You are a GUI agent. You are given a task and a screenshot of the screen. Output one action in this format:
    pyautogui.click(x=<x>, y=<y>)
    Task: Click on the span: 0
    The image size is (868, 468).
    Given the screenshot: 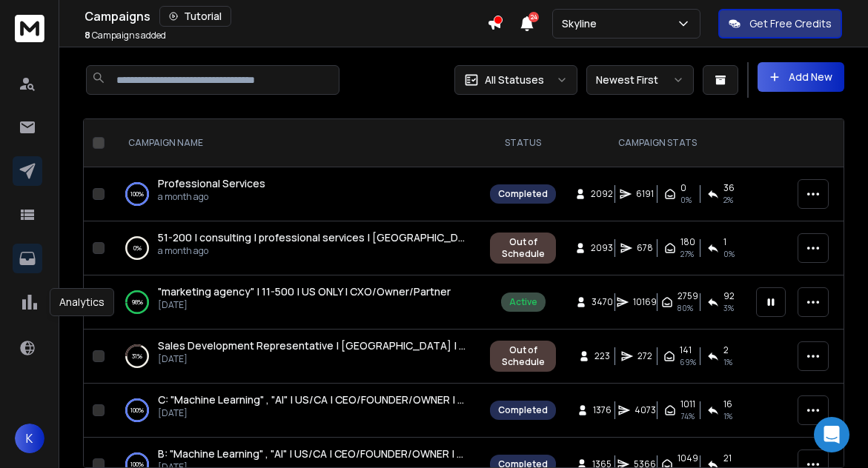 What is the action you would take?
    pyautogui.click(x=684, y=188)
    